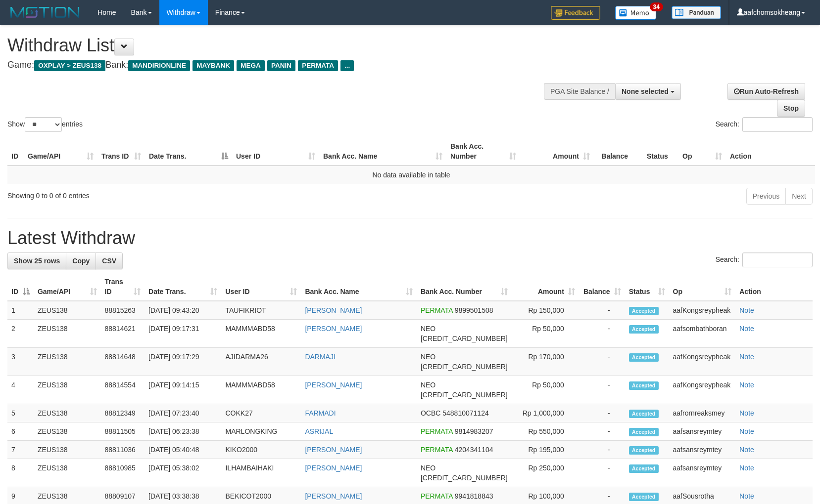  What do you see at coordinates (21, 334) in the screenshot?
I see `td: 2` at bounding box center [21, 334].